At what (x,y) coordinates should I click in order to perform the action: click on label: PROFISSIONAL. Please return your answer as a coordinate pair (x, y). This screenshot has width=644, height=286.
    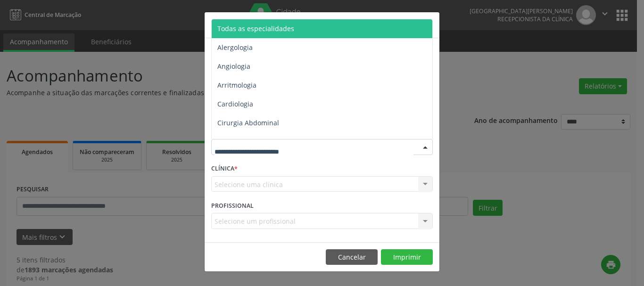
    Looking at the image, I should click on (233, 205).